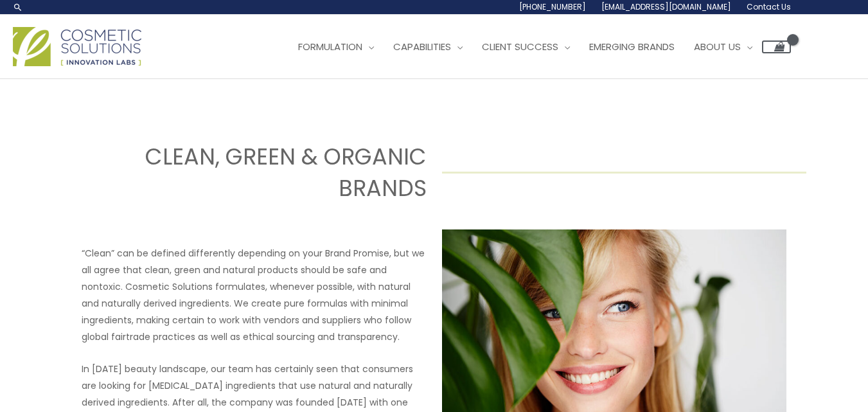 This screenshot has width=868, height=412. Describe the element at coordinates (723, 47) in the screenshot. I see `a: About Us` at that location.